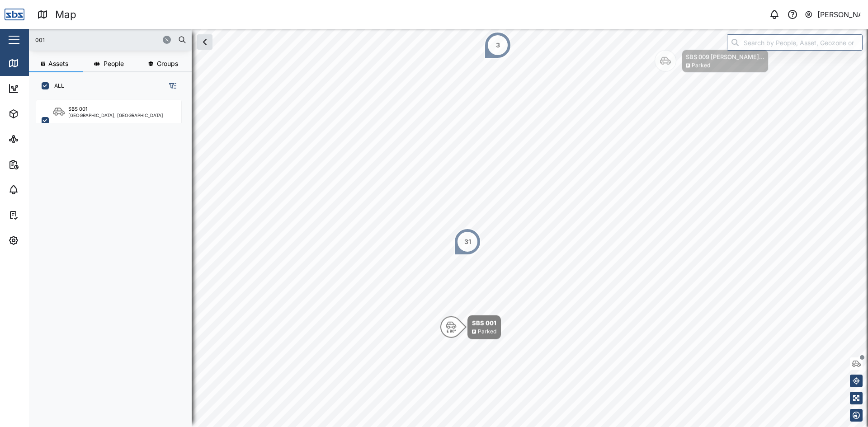 The width and height of the screenshot is (868, 427). I want to click on div: 3, so click(498, 45).